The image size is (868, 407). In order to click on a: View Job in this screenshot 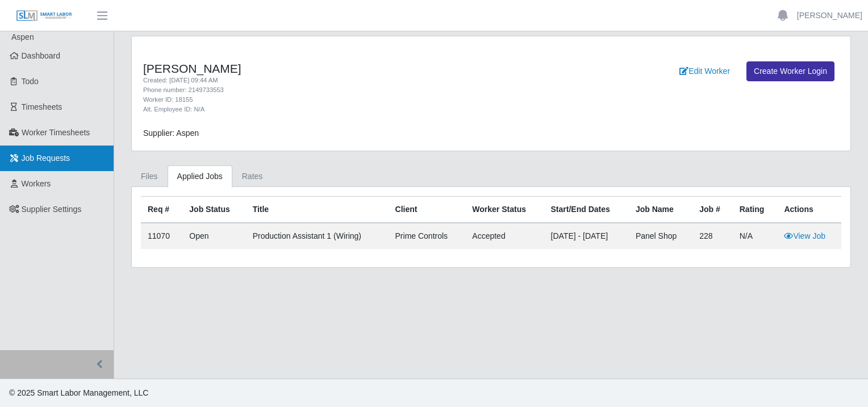, I will do `click(804, 236)`.